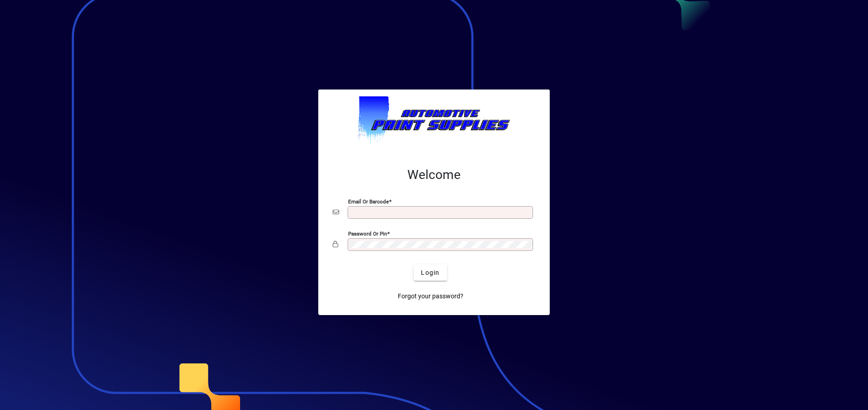 The height and width of the screenshot is (410, 868). What do you see at coordinates (367, 234) in the screenshot?
I see `mat-label: Password or Pin` at bounding box center [367, 234].